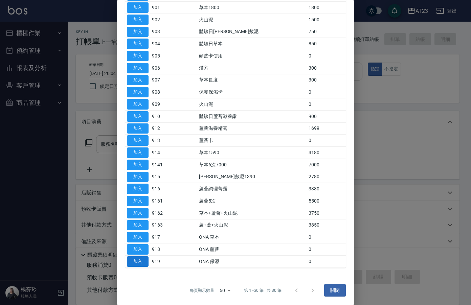  I want to click on td: 7000, so click(326, 165).